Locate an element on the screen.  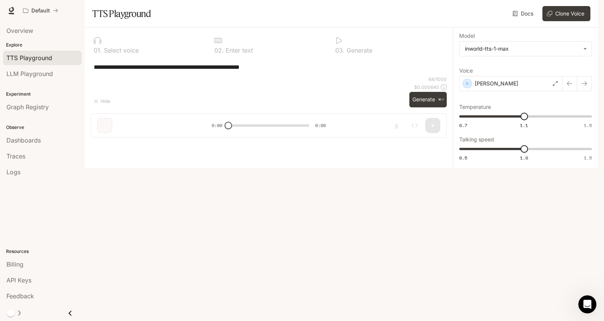
span: 0.7 is located at coordinates (463, 125).